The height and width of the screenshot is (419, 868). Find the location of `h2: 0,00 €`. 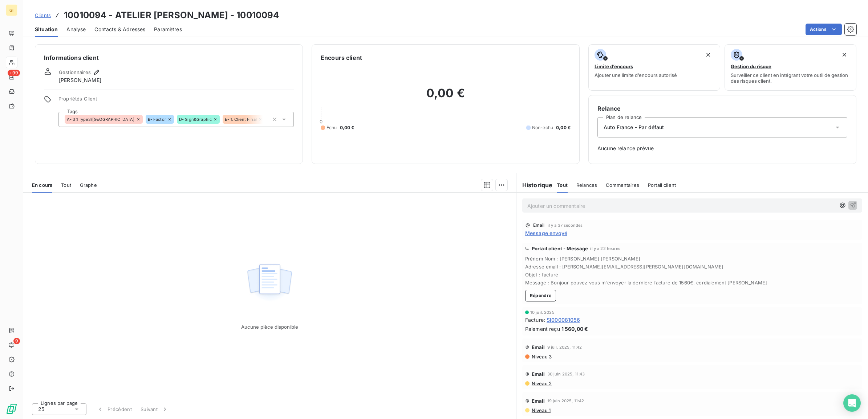

h2: 0,00 € is located at coordinates (446, 97).